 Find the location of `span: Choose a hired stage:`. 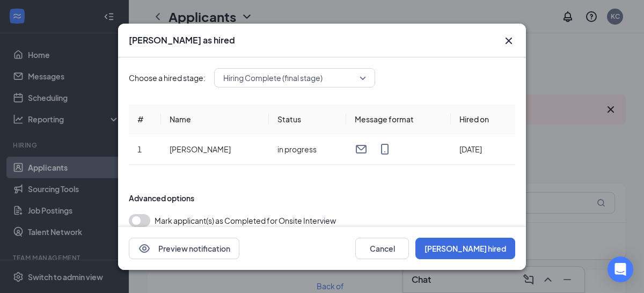

span: Choose a hired stage: is located at coordinates (167, 77).